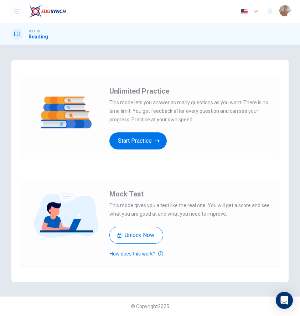 The image size is (300, 316). Describe the element at coordinates (136, 235) in the screenshot. I see `button: Unlock Now` at that location.